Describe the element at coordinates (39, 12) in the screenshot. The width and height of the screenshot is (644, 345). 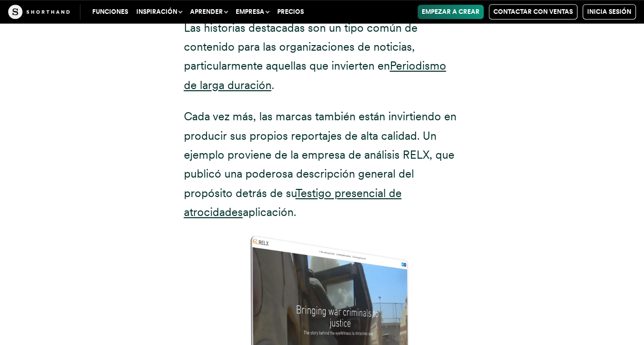
I see `img: El oficio` at that location.